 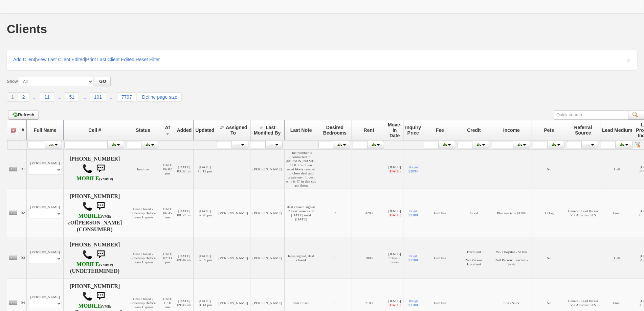 I want to click on a: br @ $2200, so click(x=413, y=258).